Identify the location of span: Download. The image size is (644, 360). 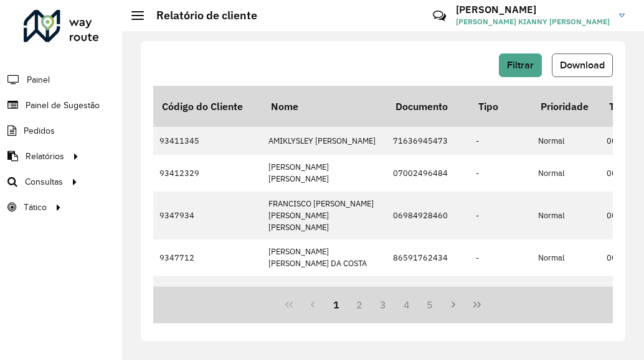
(582, 65).